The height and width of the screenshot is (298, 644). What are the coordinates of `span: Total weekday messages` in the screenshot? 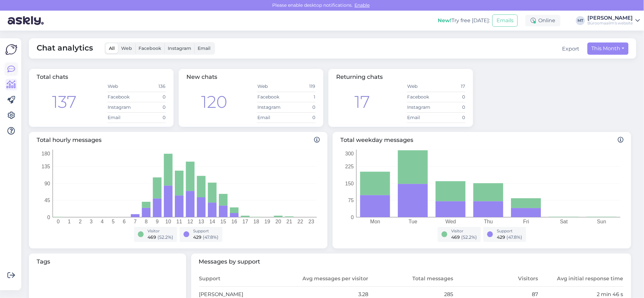 It's located at (482, 140).